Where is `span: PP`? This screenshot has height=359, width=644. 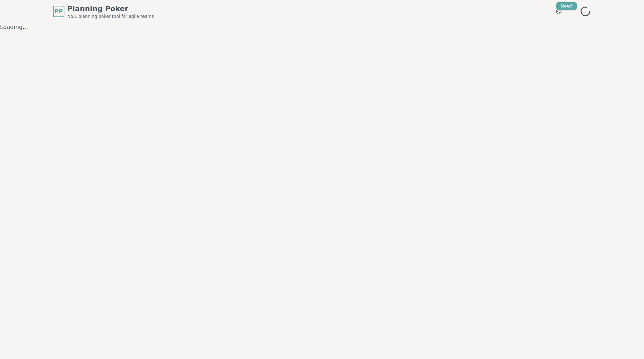
span: PP is located at coordinates (59, 12).